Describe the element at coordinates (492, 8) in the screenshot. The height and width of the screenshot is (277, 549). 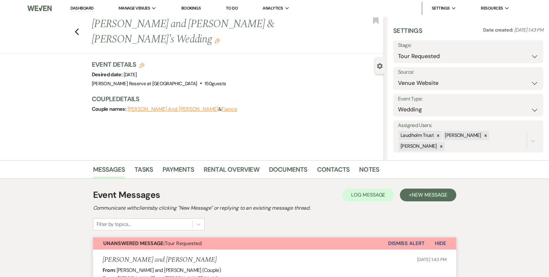
I see `span: Resources` at that location.